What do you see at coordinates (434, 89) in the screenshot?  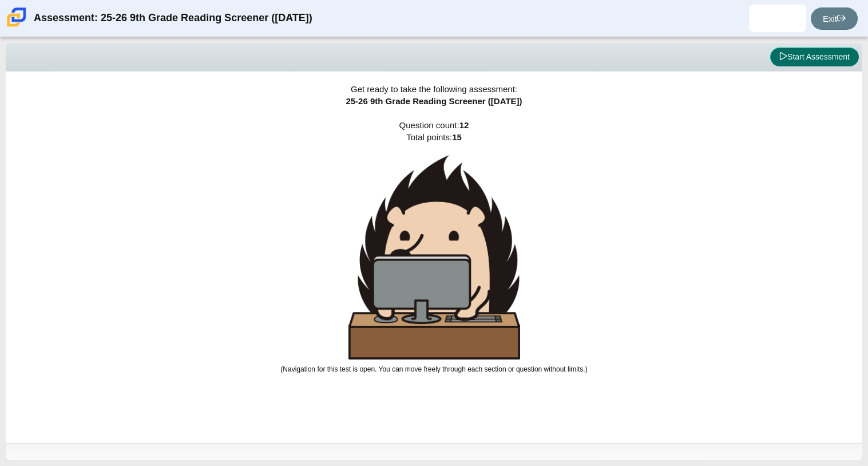 I see `span: Get ready to take the following assessment:` at bounding box center [434, 89].